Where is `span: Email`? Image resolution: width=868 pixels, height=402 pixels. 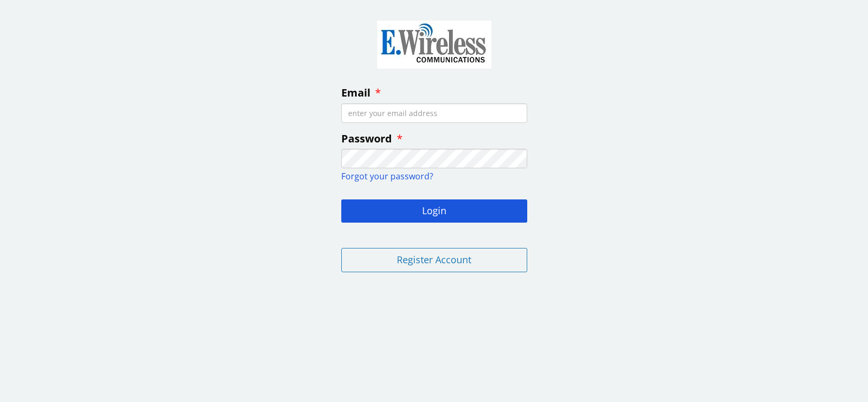 span: Email is located at coordinates (356, 93).